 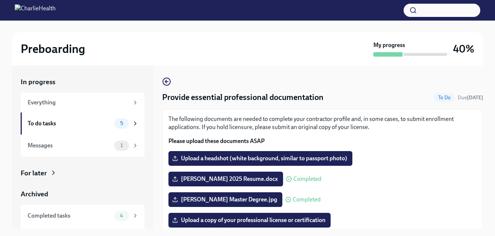 I want to click on h4: Provide essential professional documentation, so click(x=243, y=98).